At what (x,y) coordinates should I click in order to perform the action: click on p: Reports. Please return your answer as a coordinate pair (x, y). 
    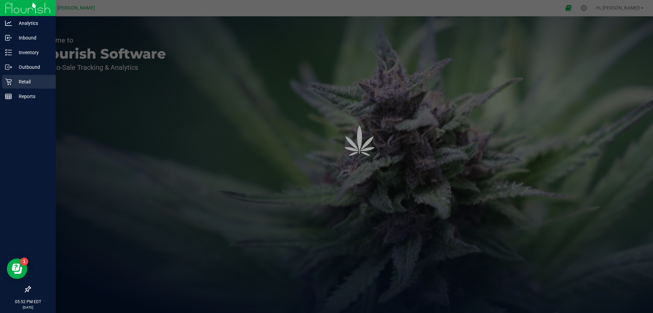
    Looking at the image, I should click on (32, 96).